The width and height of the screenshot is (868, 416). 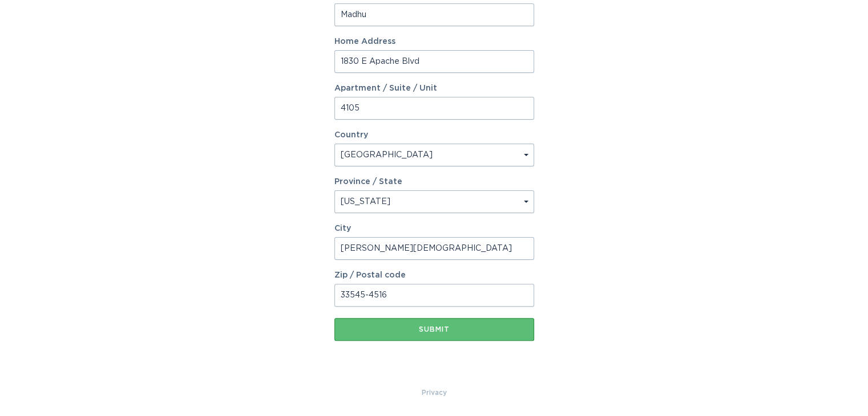 What do you see at coordinates (368, 182) in the screenshot?
I see `label: Province / State` at bounding box center [368, 182].